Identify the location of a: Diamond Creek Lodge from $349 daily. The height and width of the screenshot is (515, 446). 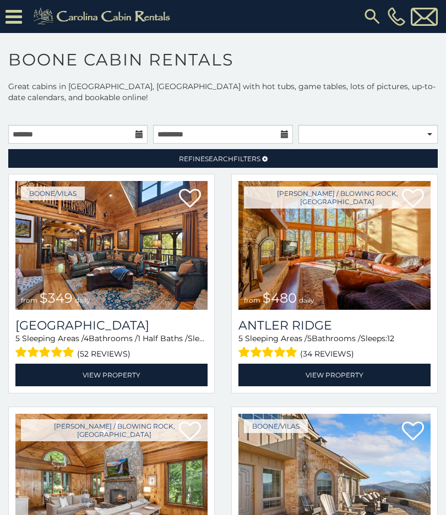
(111, 245).